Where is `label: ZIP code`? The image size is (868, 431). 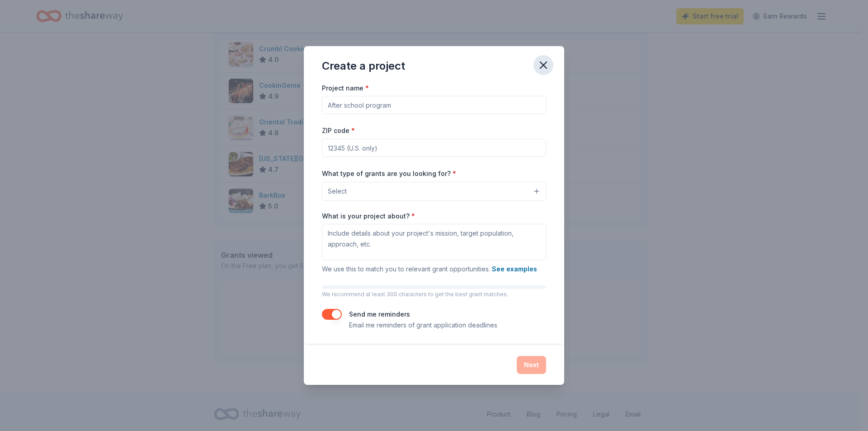
label: ZIP code is located at coordinates (338, 131).